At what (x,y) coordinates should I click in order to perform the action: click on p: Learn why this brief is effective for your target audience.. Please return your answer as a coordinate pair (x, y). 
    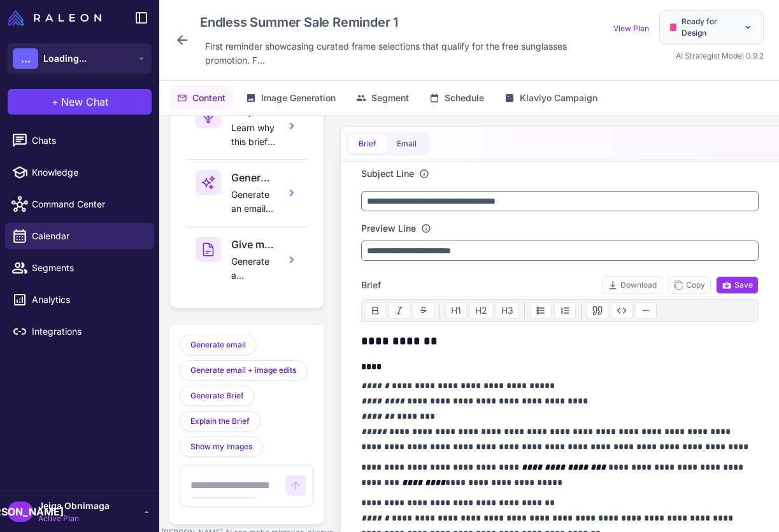
    Looking at the image, I should click on (253, 135).